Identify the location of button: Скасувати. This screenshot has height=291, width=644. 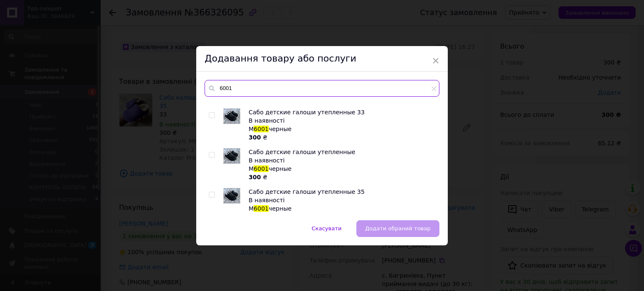
(327, 229).